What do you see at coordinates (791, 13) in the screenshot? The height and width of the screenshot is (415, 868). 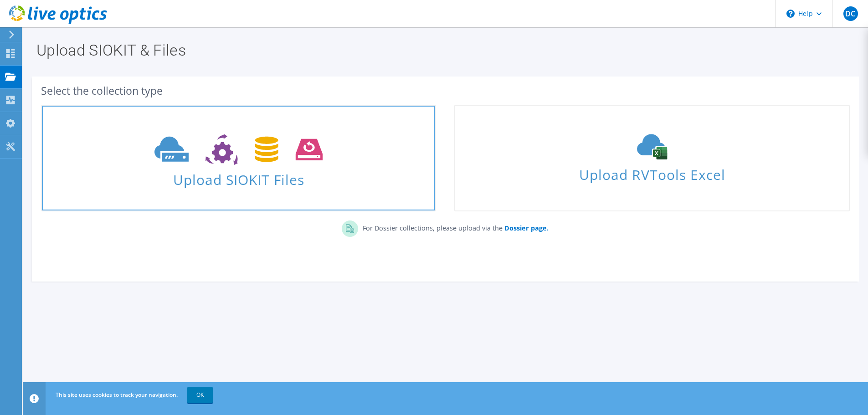 I see `svg: \n` at bounding box center [791, 13].